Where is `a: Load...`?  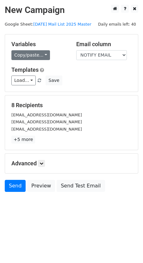 a: Load... is located at coordinates (23, 80).